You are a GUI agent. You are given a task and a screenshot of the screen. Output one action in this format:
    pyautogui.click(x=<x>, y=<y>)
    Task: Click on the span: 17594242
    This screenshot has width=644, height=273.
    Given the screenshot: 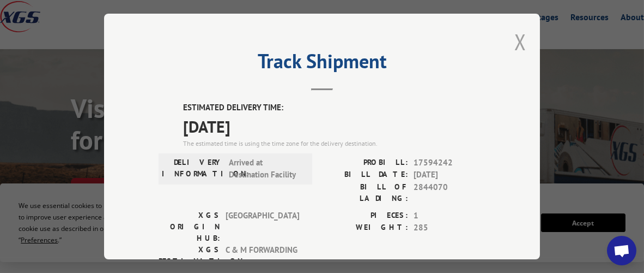 What is the action you would take?
    pyautogui.click(x=449, y=163)
    